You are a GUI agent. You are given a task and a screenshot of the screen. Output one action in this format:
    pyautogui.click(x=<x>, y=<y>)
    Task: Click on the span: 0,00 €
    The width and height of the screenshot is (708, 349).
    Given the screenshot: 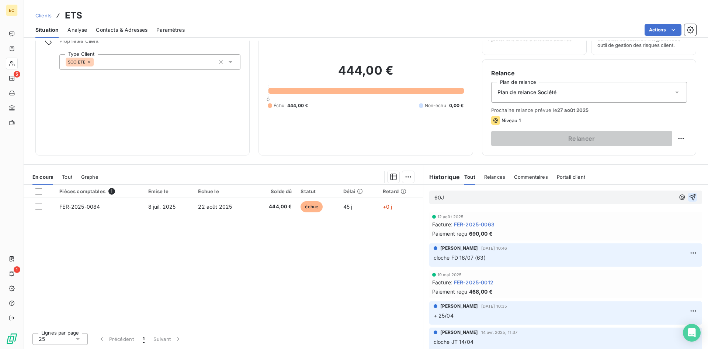 What is the action you would take?
    pyautogui.click(x=457, y=106)
    